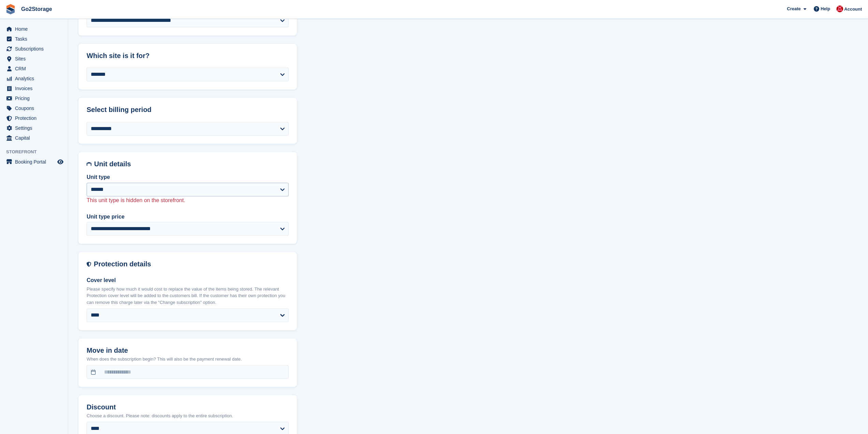  What do you see at coordinates (35, 108) in the screenshot?
I see `span: Coupons` at bounding box center [35, 108].